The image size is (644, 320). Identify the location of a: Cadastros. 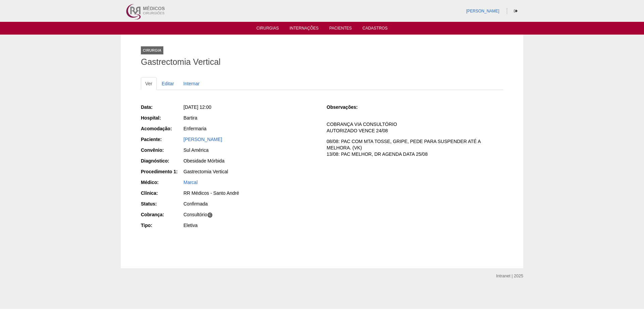
(375, 29).